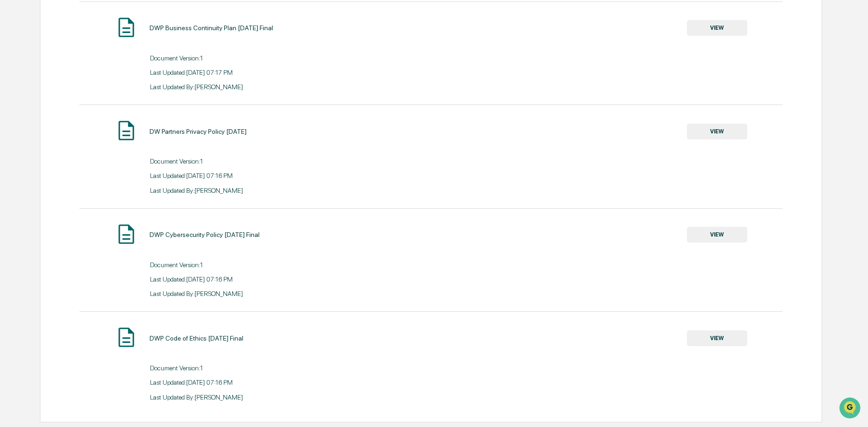 This screenshot has height=427, width=868. I want to click on p: How can we help?, so click(89, 27).